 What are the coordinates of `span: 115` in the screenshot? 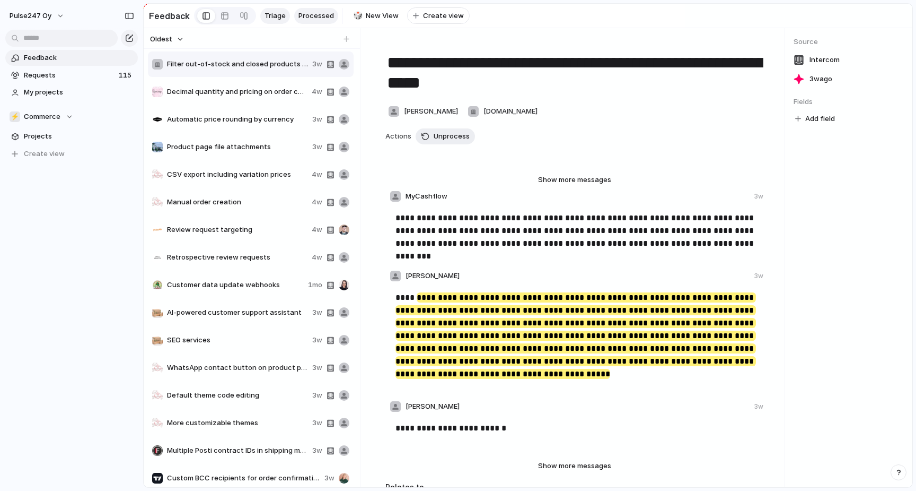 It's located at (126, 75).